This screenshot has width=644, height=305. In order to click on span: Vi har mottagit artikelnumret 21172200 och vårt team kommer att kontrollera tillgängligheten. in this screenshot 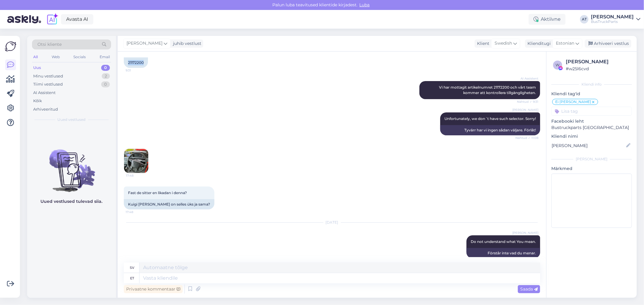, I will do `click(487, 90)`.